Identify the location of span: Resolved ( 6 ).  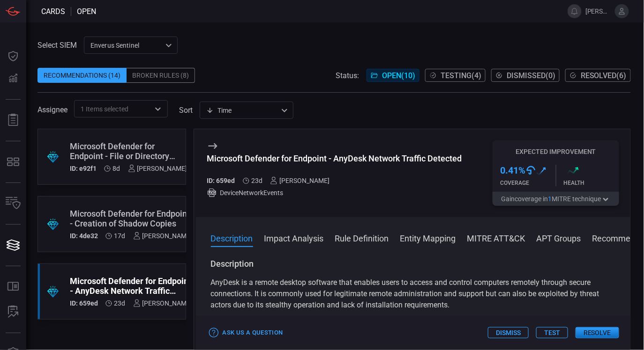
(604, 75).